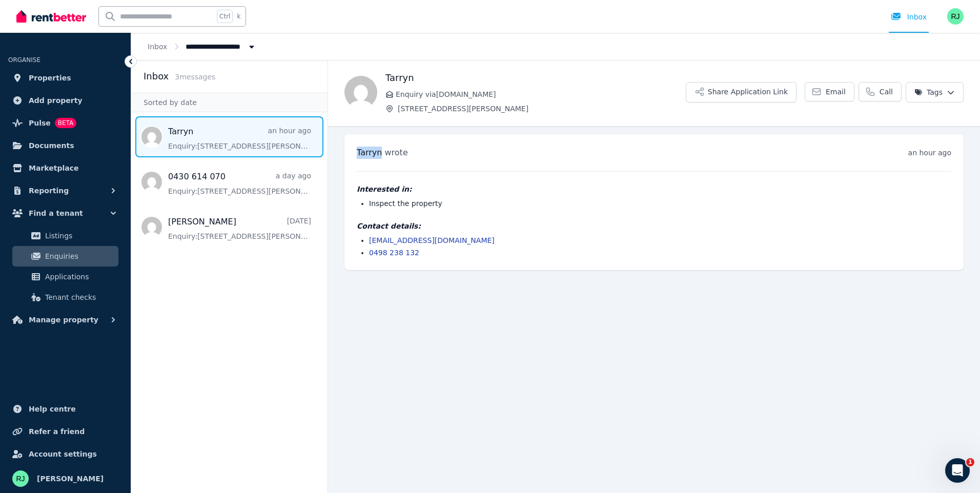 This screenshot has height=493, width=980. I want to click on img: Tarryn, so click(361, 92).